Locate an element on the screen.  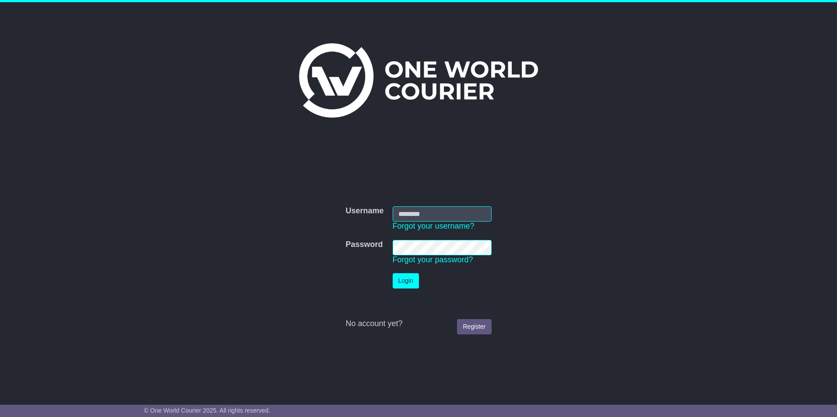
a: Register is located at coordinates (474, 327).